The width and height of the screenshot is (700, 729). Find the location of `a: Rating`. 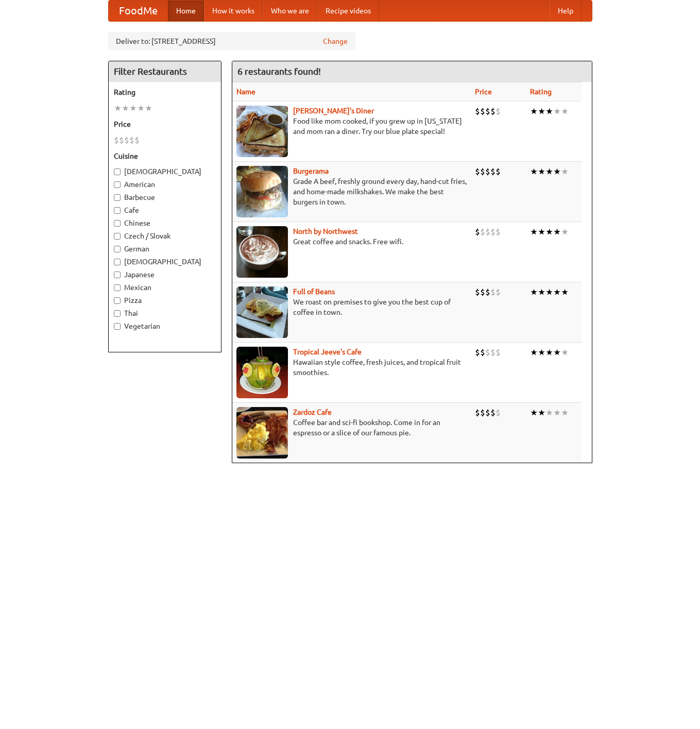

a: Rating is located at coordinates (541, 92).